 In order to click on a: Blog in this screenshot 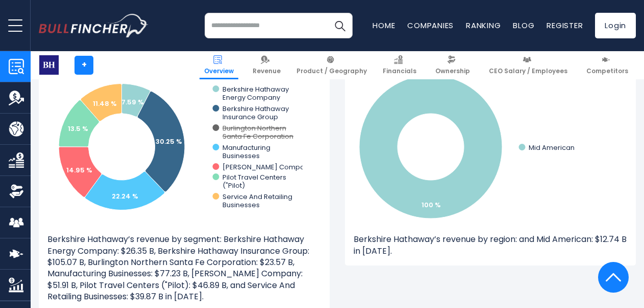, I will do `click(524, 25)`.